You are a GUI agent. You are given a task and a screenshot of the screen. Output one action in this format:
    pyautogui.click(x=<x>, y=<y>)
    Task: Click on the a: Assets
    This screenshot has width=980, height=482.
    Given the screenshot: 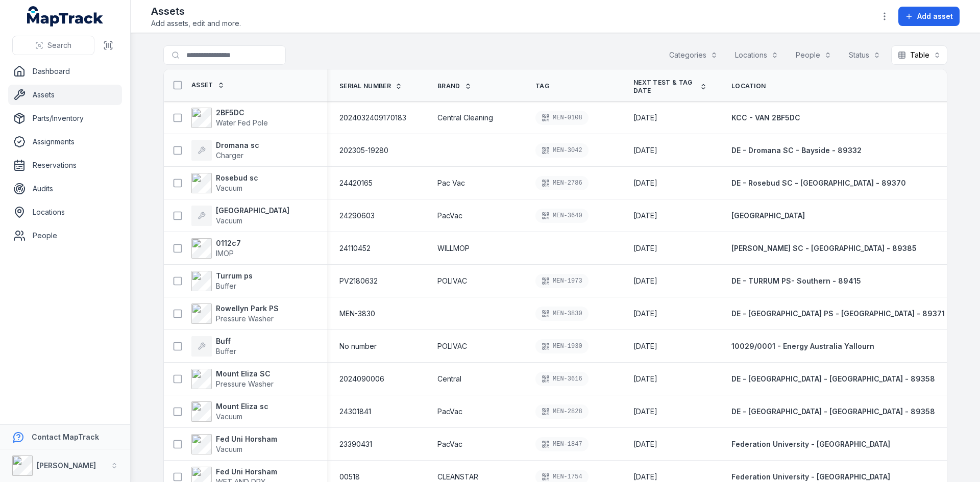 What is the action you would take?
    pyautogui.click(x=65, y=95)
    